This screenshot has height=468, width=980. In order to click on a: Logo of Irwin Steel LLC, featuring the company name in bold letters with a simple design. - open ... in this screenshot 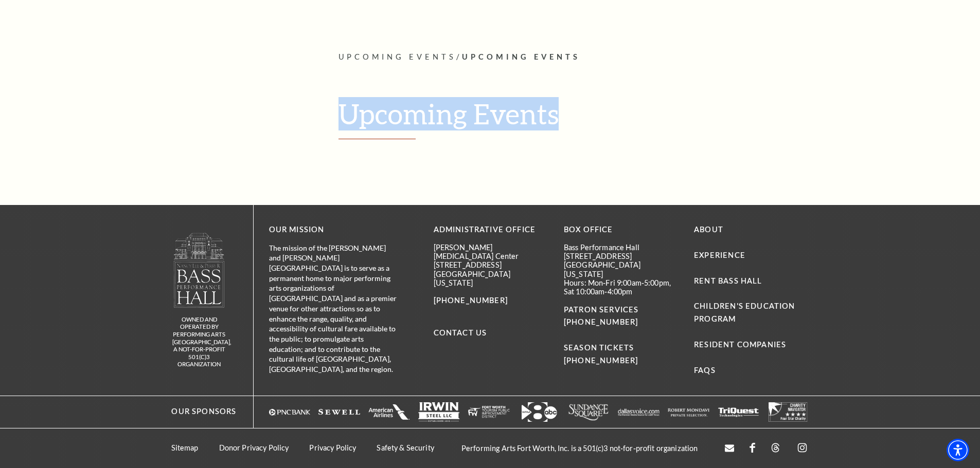, I will do `click(439, 413)`.